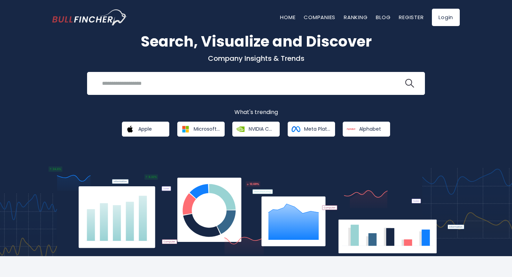  What do you see at coordinates (146, 129) in the screenshot?
I see `a: Apple` at bounding box center [146, 129].